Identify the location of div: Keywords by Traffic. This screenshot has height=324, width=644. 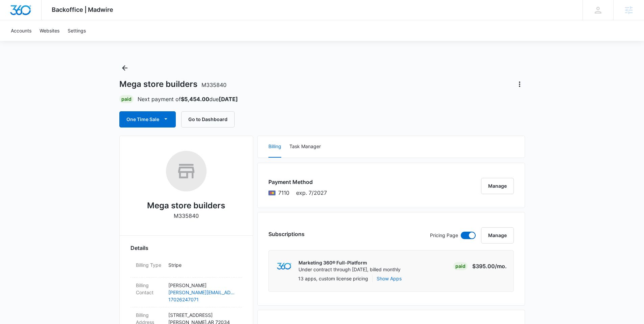
(94, 42).